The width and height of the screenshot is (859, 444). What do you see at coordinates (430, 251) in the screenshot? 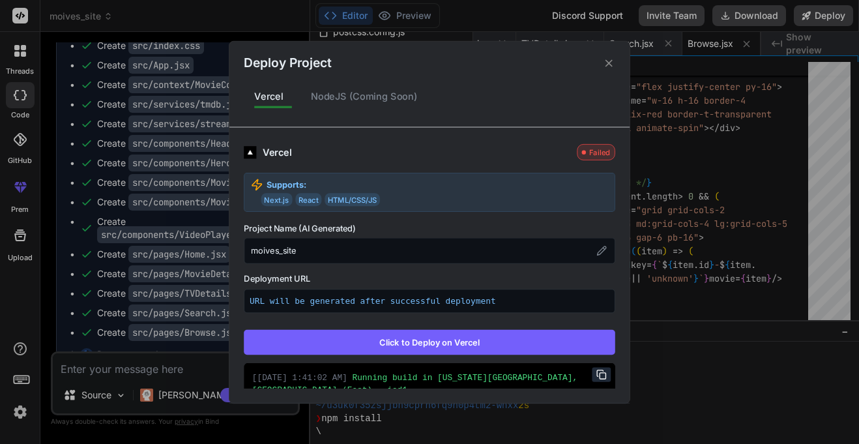
I see `div: moives_site` at bounding box center [430, 251].